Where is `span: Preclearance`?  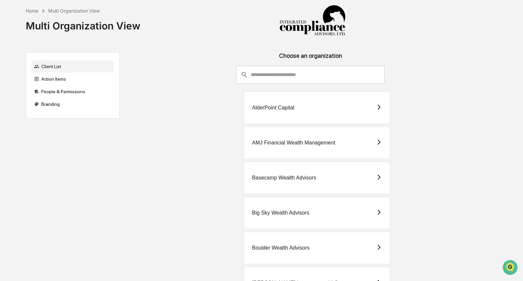 span: Preclearance is located at coordinates (28, 86).